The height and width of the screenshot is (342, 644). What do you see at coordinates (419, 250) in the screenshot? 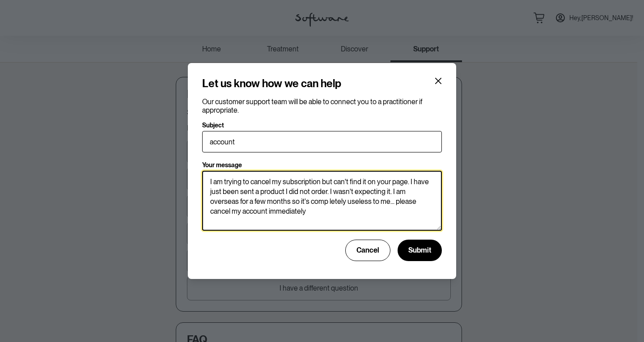
I see `span: Submit` at bounding box center [419, 250].